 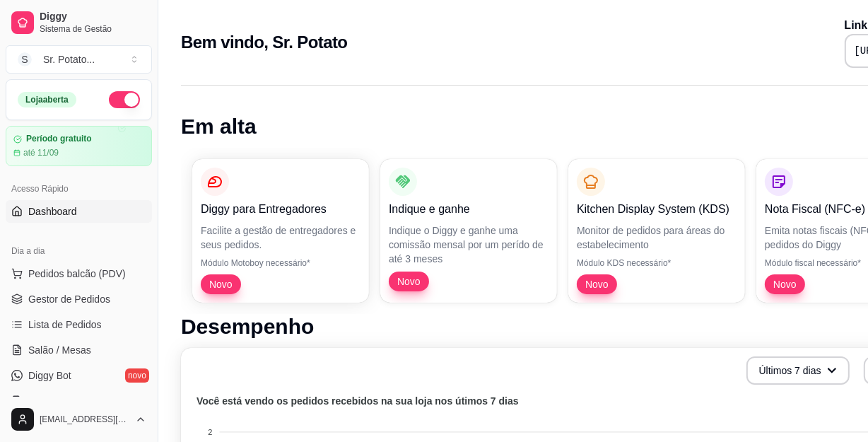 What do you see at coordinates (469, 209) in the screenshot?
I see `p: Indique e ganhe` at bounding box center [469, 209].